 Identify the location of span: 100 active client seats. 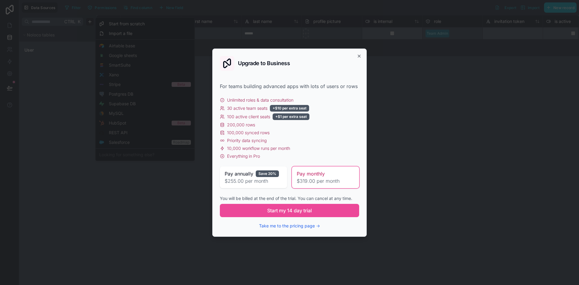
(248, 117).